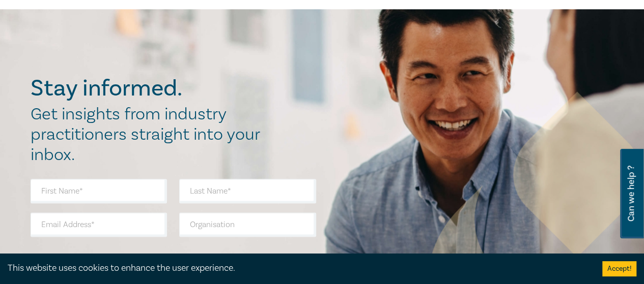 The height and width of the screenshot is (284, 644). I want to click on input: Last Name*, so click(248, 191).